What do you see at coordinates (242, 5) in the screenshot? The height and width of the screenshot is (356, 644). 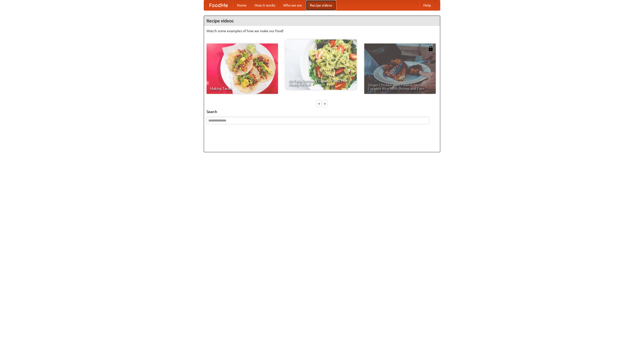 I see `a: Home` at bounding box center [242, 5].